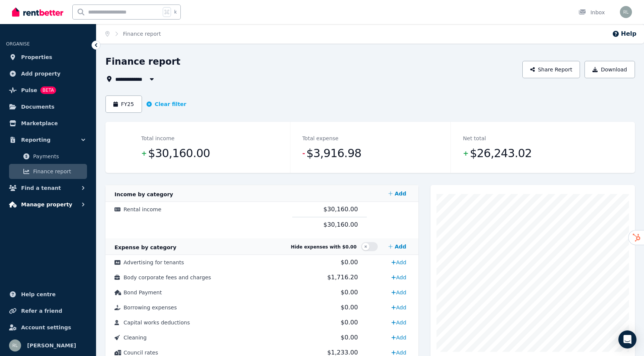 This screenshot has height=356, width=644. Describe the element at coordinates (153, 262) in the screenshot. I see `span: Advertising for tenants` at that location.